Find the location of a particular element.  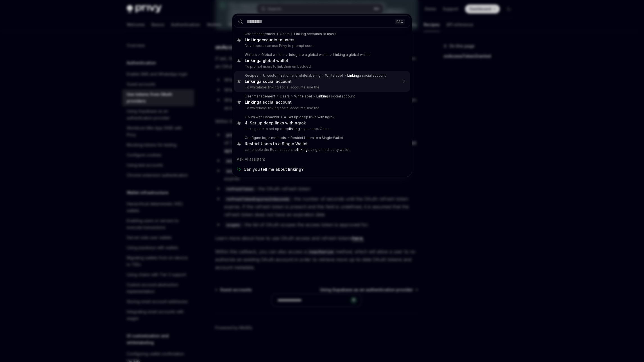

p: can enable the Restrict users to a single third-party wallet is located at coordinates (321, 150).